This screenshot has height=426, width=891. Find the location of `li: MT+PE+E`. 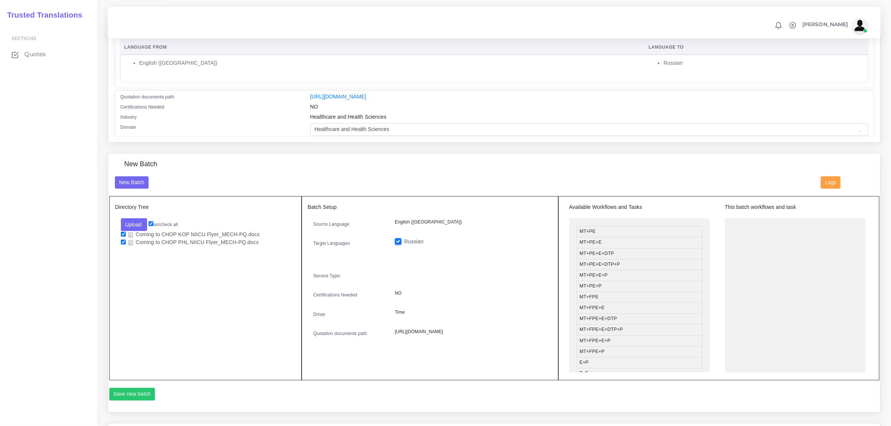

li: MT+PE+E is located at coordinates (640, 243).